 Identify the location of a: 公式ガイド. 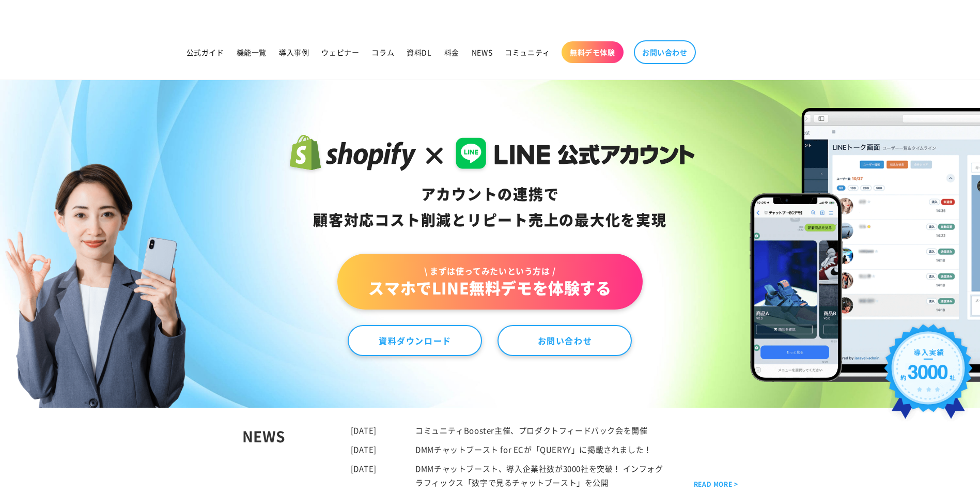
(205, 52).